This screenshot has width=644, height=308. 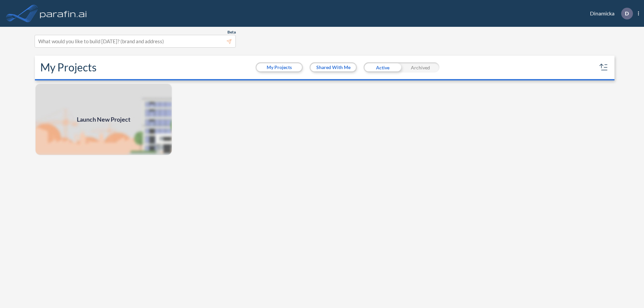 I want to click on h2: My Projects, so click(x=68, y=67).